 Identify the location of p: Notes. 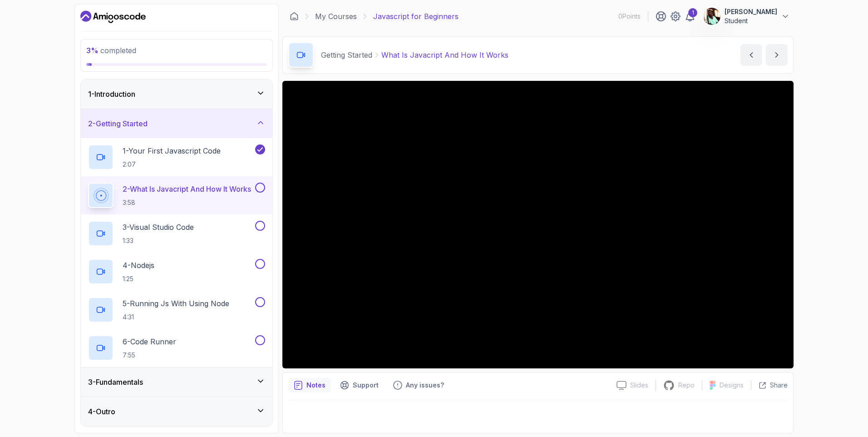
(316, 385).